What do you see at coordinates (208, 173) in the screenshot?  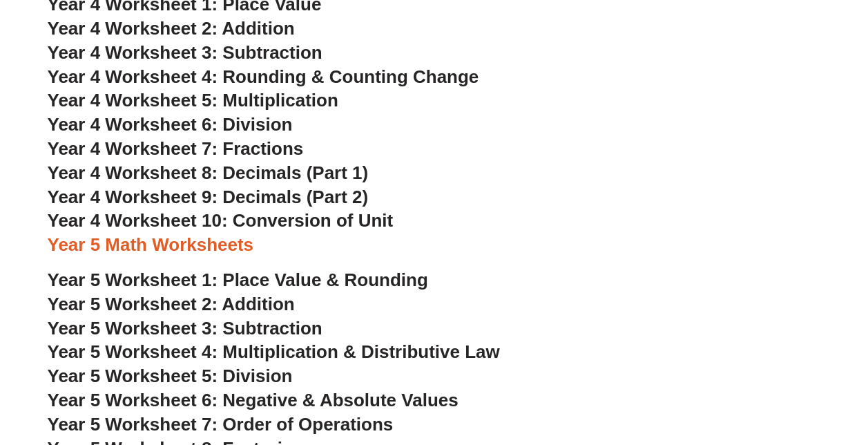 I see `span: Year 4 Worksheet 8: Decimals (Part 1)` at bounding box center [208, 173].